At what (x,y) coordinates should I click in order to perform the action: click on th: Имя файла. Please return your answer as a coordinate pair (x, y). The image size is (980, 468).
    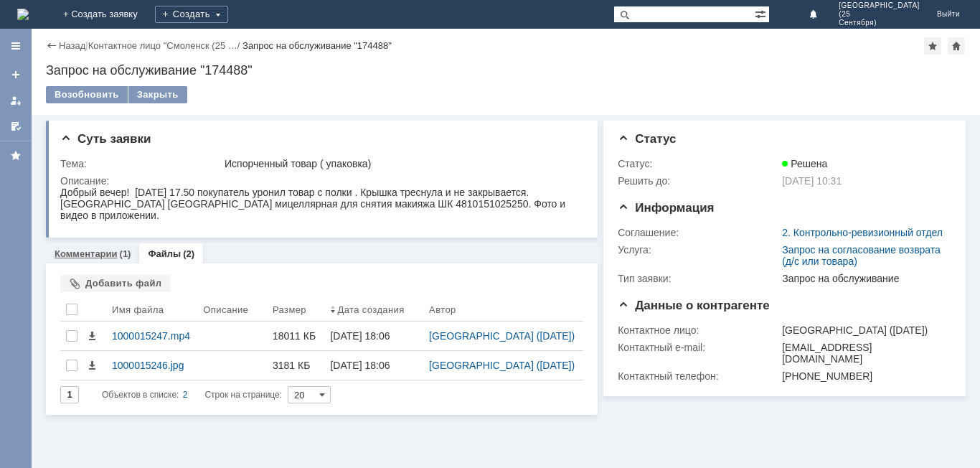
    Looking at the image, I should click on (151, 309).